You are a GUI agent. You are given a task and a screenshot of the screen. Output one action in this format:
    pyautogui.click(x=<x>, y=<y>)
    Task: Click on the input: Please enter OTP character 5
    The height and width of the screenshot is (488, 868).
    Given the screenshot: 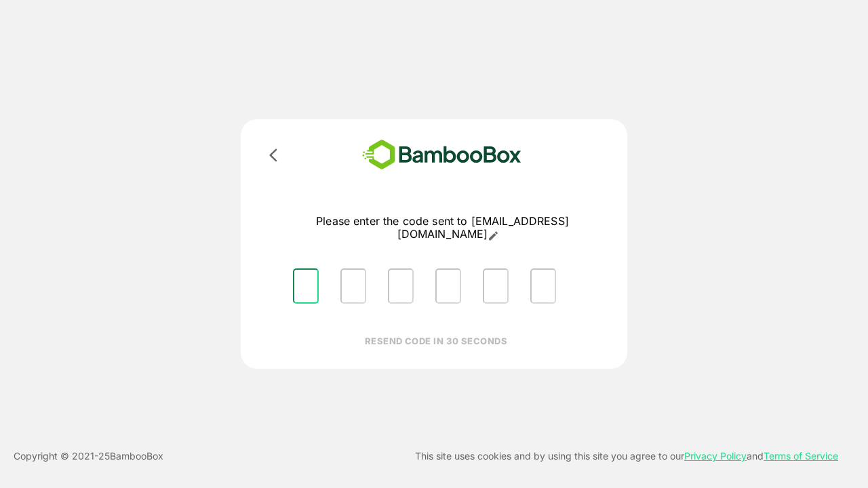 What is the action you would take?
    pyautogui.click(x=496, y=286)
    